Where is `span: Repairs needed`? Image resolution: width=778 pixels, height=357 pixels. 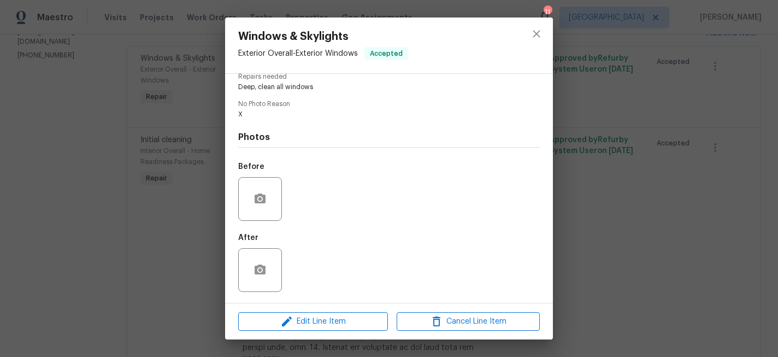 span: Repairs needed is located at coordinates (389, 76).